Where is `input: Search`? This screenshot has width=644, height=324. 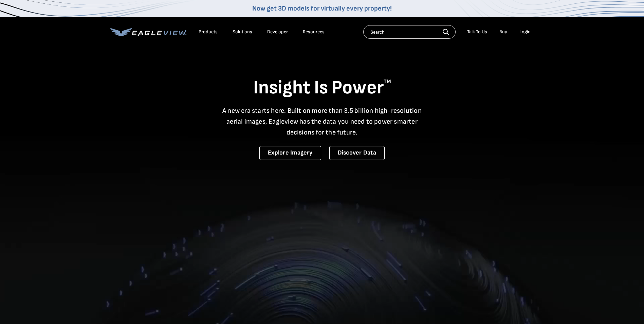 input: Search is located at coordinates (410, 32).